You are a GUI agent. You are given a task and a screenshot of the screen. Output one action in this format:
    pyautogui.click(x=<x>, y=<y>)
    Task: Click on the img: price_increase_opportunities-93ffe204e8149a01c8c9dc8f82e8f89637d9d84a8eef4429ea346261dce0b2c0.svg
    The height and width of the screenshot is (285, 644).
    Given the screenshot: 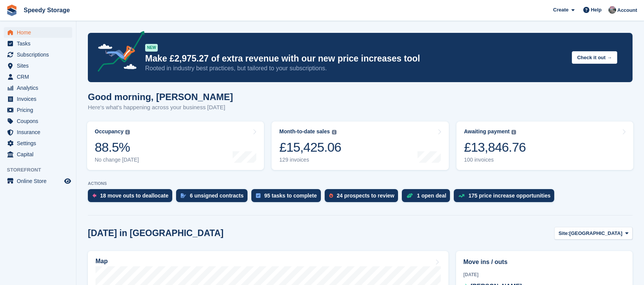 What is the action you would take?
    pyautogui.click(x=461, y=196)
    